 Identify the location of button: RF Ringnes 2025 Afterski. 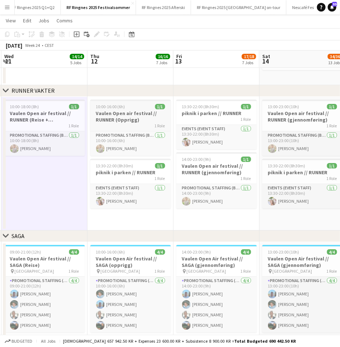
(164, 7).